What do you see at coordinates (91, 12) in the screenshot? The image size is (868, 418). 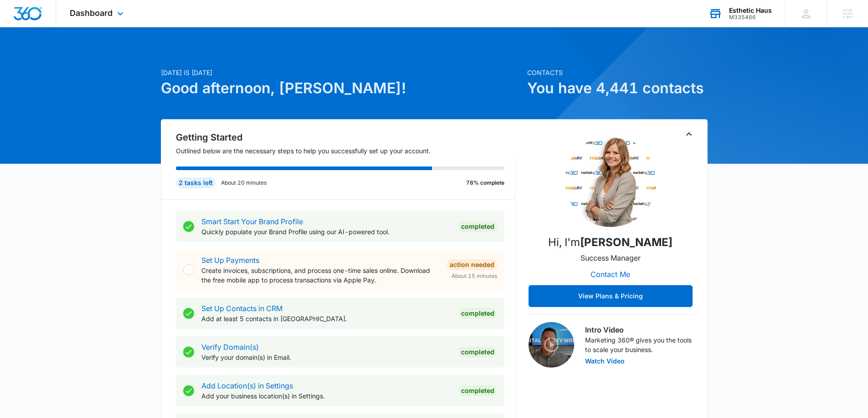 I see `span: Dashboard` at bounding box center [91, 12].